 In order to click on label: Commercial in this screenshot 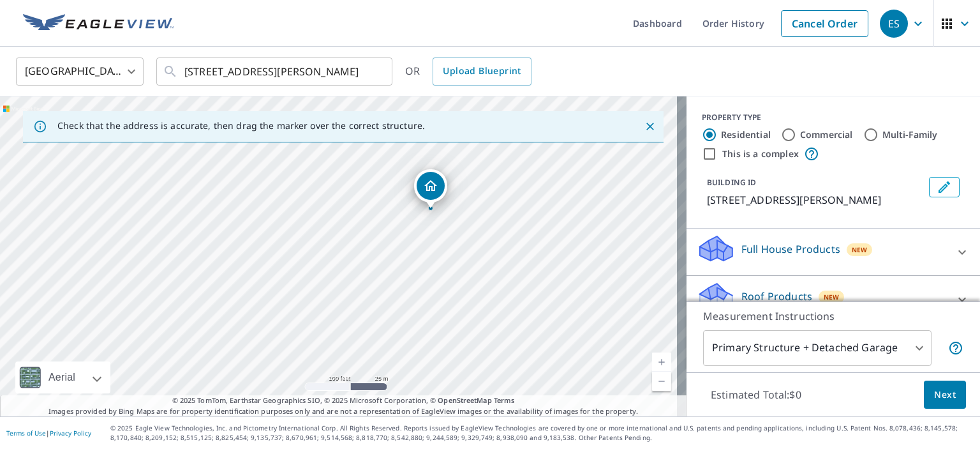, I will do `click(826, 135)`.